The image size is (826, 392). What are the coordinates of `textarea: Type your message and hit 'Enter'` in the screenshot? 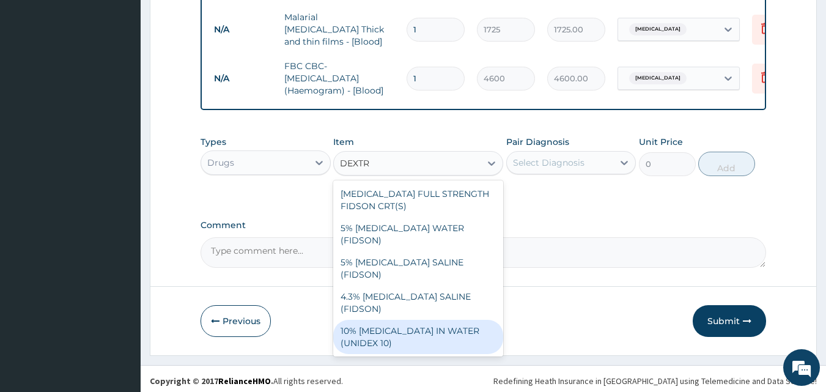 It's located at (119, 283).